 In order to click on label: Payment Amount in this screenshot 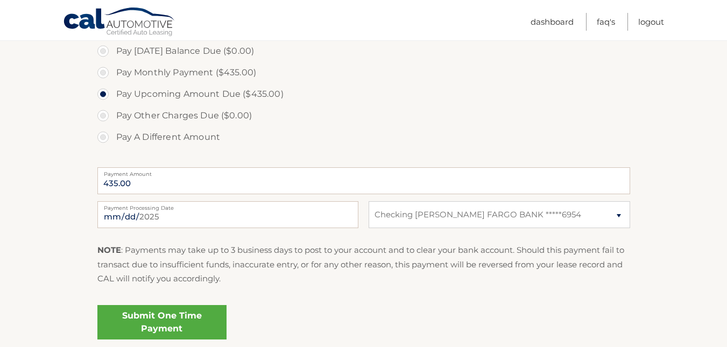, I will do `click(364, 172)`.